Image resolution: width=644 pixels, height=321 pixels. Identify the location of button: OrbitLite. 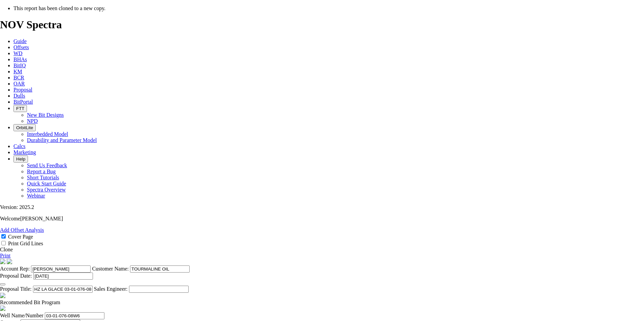
(25, 128).